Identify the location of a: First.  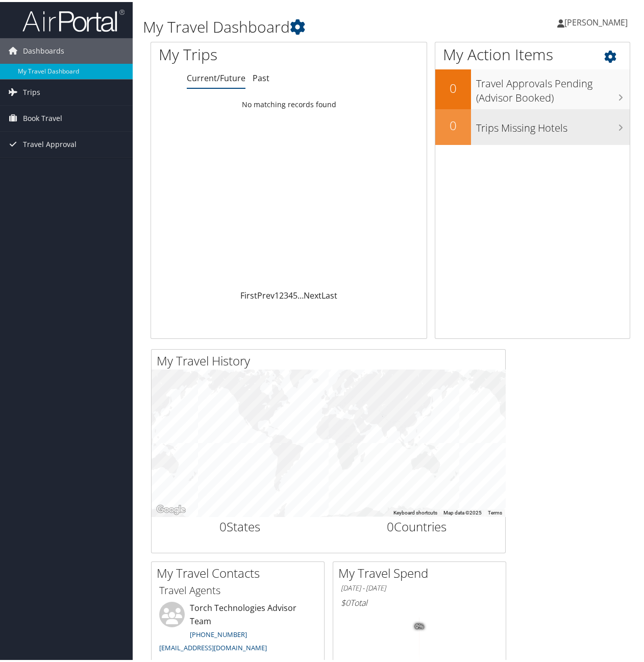
(249, 294).